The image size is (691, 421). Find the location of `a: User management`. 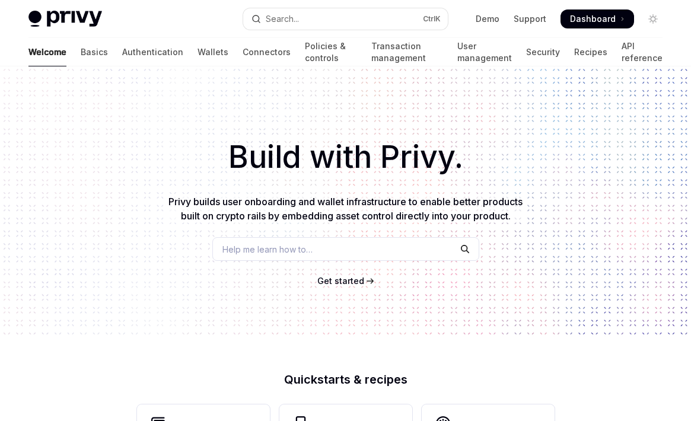

a: User management is located at coordinates (485, 52).